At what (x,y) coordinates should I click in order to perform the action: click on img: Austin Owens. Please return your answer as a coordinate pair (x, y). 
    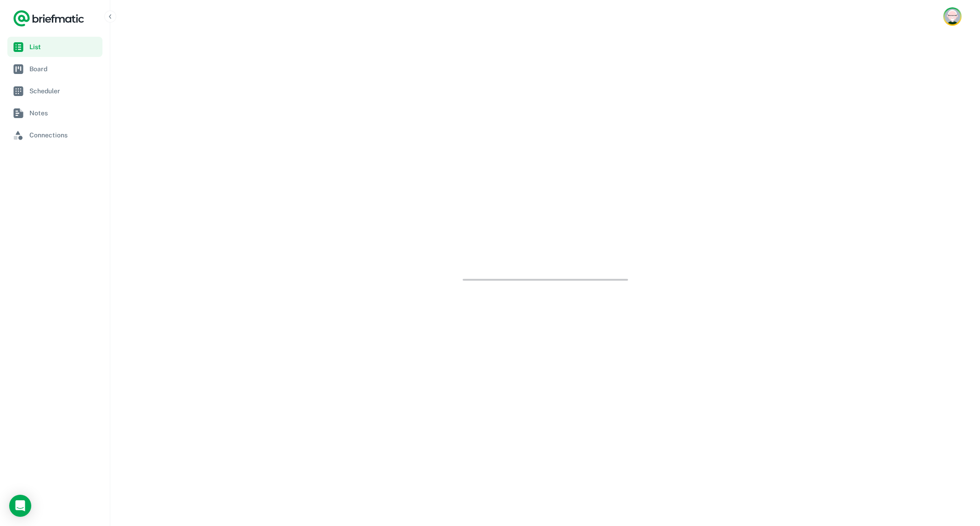
    Looking at the image, I should click on (952, 17).